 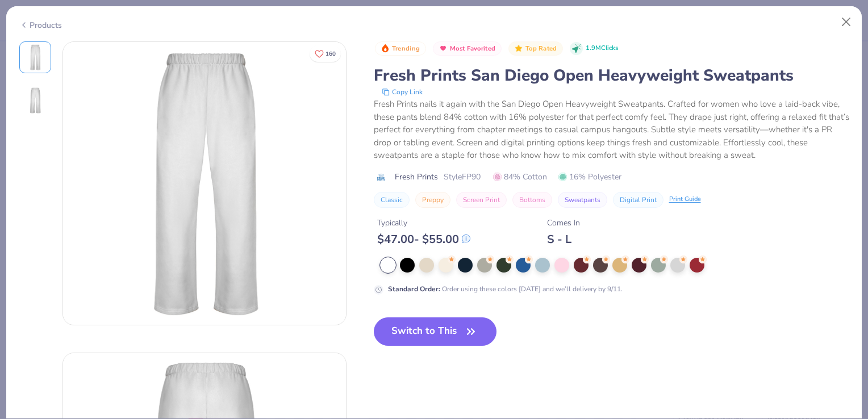 I want to click on button: Digital Print, so click(x=638, y=200).